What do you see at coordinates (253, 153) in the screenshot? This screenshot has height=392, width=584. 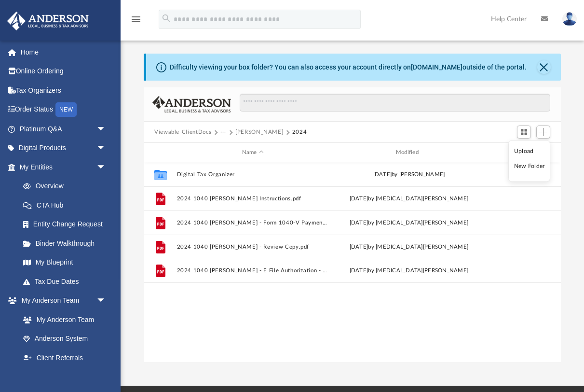 I see `div: Name` at bounding box center [253, 153].